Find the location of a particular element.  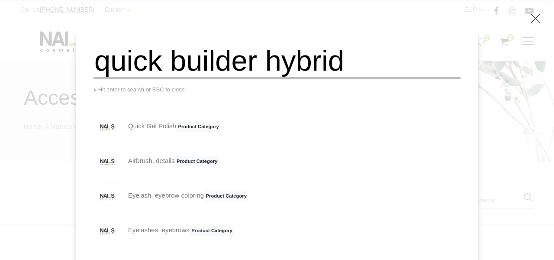

input: Search Products... is located at coordinates (277, 61).